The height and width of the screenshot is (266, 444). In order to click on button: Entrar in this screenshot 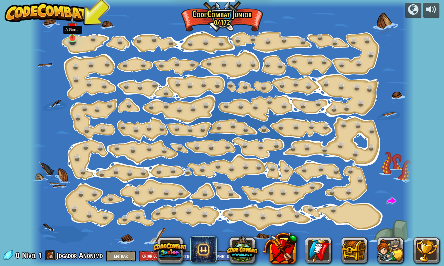, I will do `click(121, 256)`.